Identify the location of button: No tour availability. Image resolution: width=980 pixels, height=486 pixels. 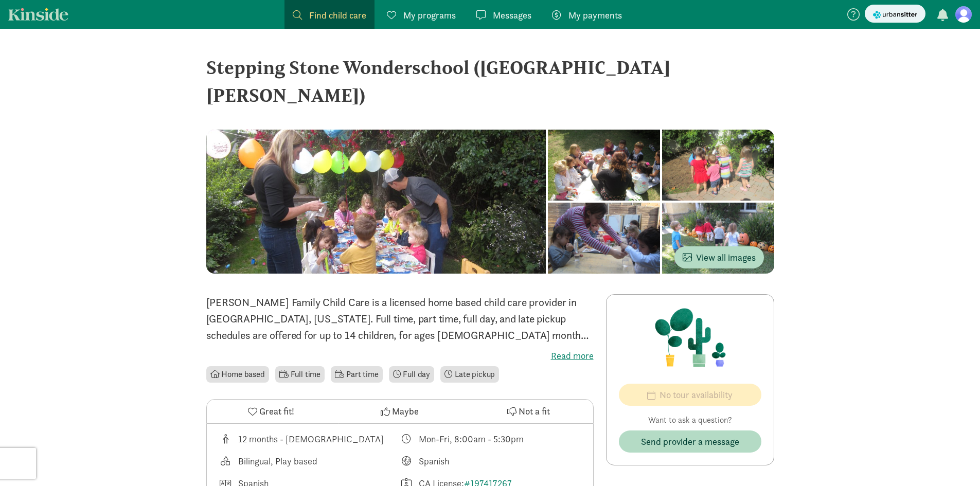
(690, 394).